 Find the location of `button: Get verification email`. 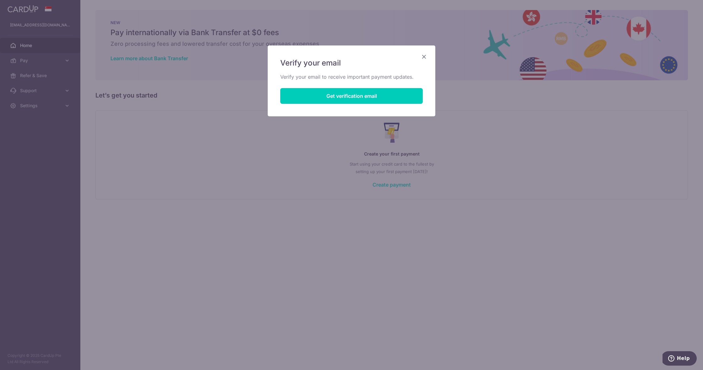

button: Get verification email is located at coordinates (351, 96).